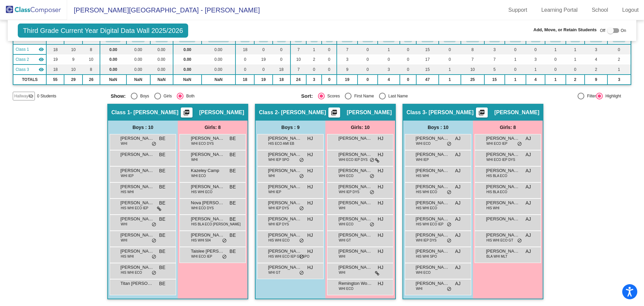 Image resolution: width=644 pixels, height=306 pixels. I want to click on td: 7, so click(298, 69).